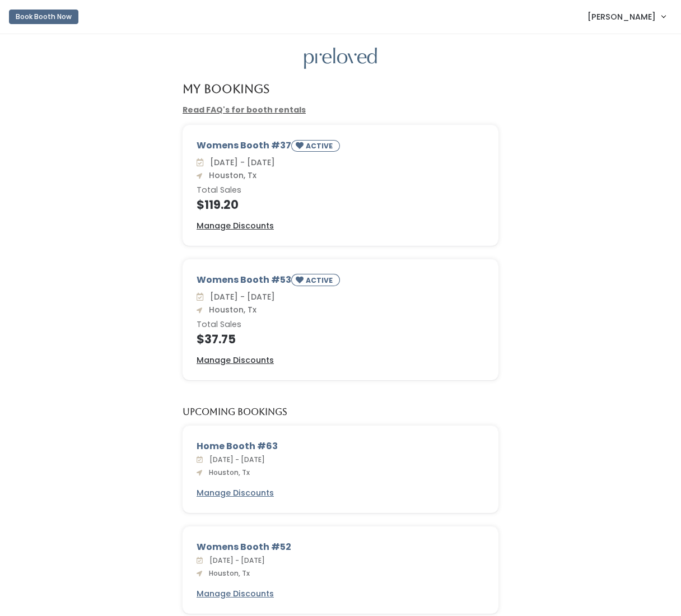 The image size is (681, 616). What do you see at coordinates (226, 88) in the screenshot?
I see `h4: My Bookings` at bounding box center [226, 88].